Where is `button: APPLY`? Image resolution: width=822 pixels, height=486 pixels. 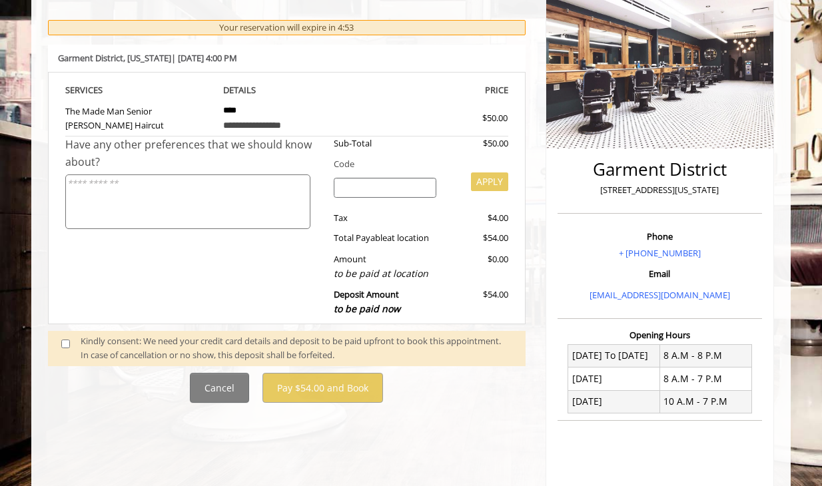 button: APPLY is located at coordinates (490, 182).